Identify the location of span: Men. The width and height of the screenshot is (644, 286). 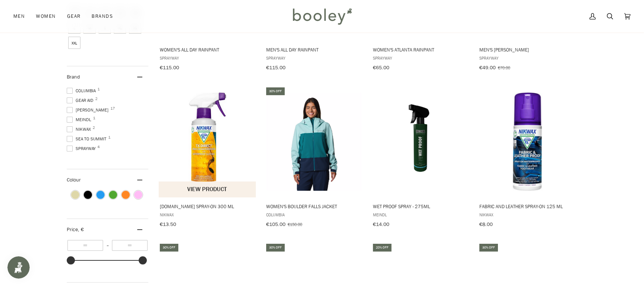
(19, 16).